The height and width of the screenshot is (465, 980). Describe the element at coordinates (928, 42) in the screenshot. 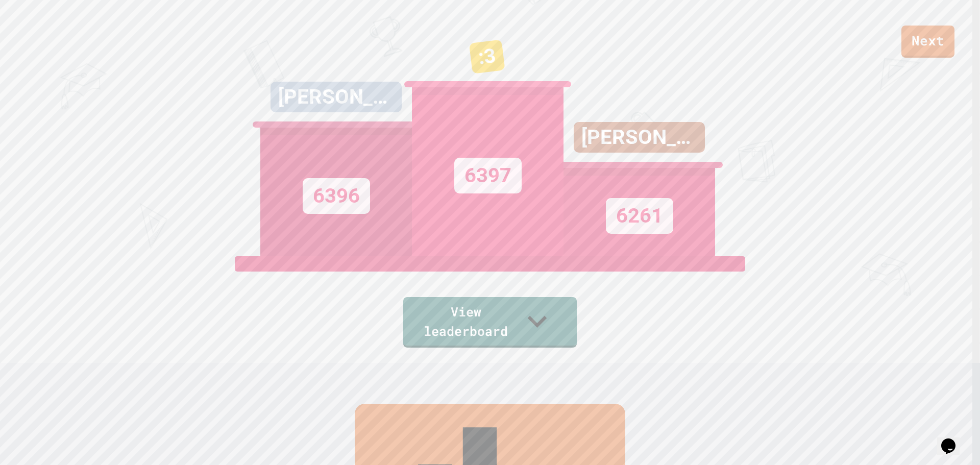

I see `a: Next` at that location.